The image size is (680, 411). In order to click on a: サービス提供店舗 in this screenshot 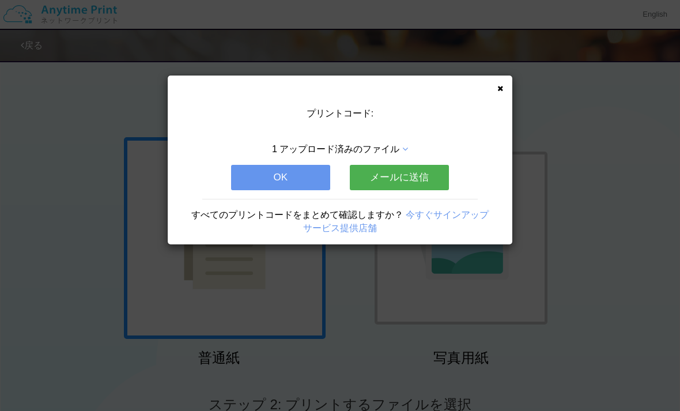, I will do `click(340, 228)`.